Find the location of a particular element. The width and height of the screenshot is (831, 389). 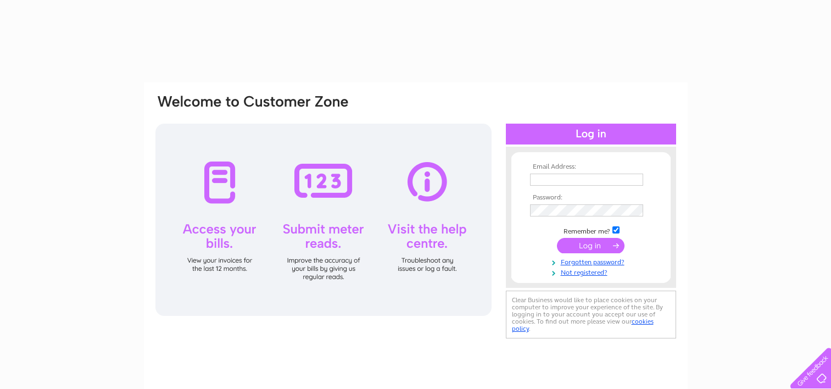

th: Email Address: is located at coordinates (591, 167).